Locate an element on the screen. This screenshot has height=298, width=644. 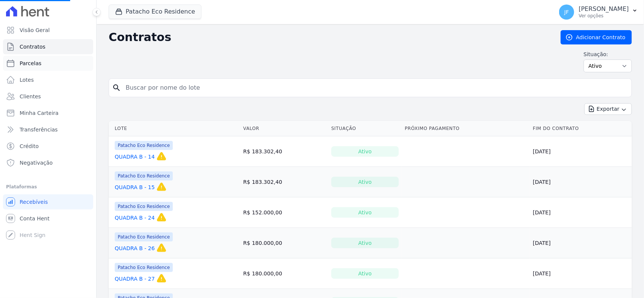
i: search is located at coordinates (116, 88).